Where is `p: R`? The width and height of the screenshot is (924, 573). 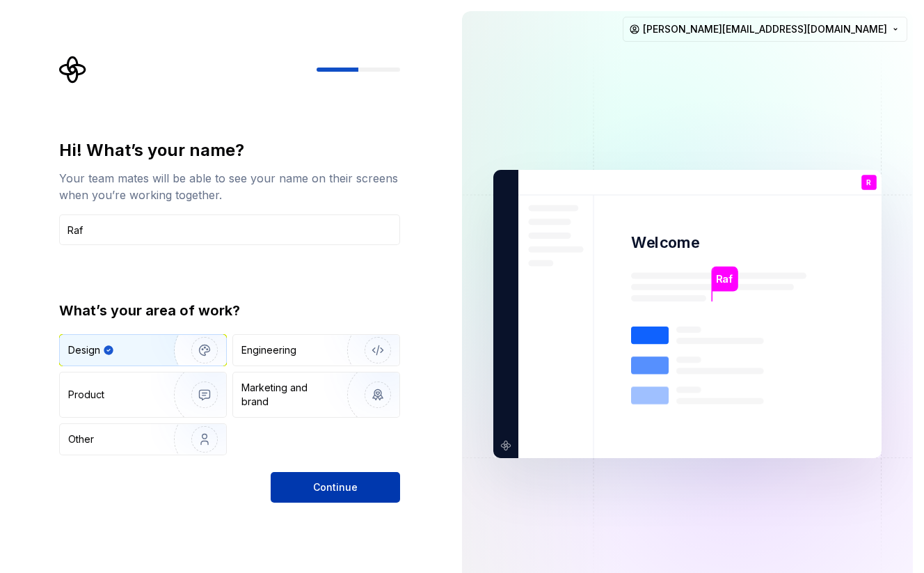
p: R is located at coordinates (868, 182).